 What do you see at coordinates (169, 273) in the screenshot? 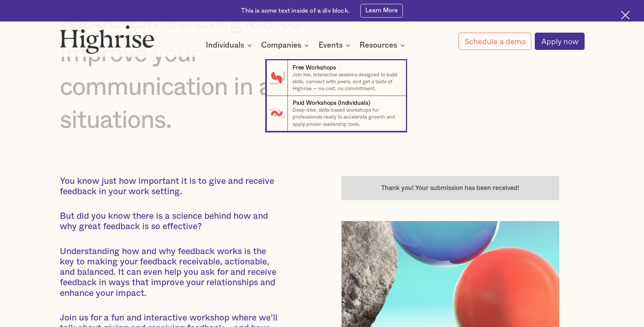
I see `p: Understanding how and why feedback works is the key to making your feedback receivable, actionabl...` at bounding box center [169, 273].